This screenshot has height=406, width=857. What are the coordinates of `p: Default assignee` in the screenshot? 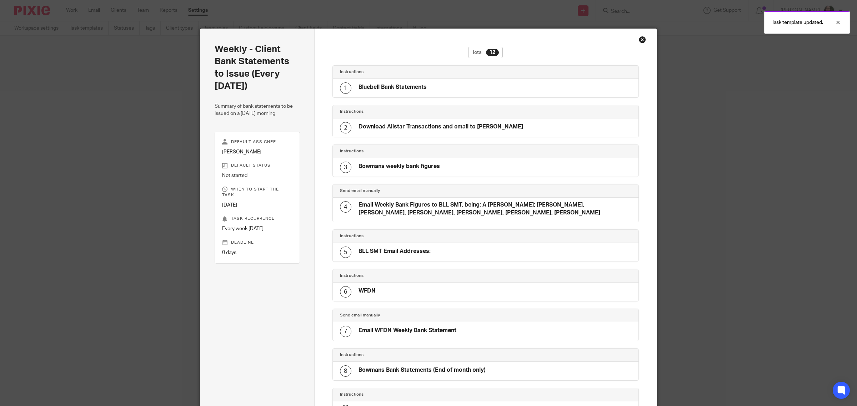 It's located at (257, 142).